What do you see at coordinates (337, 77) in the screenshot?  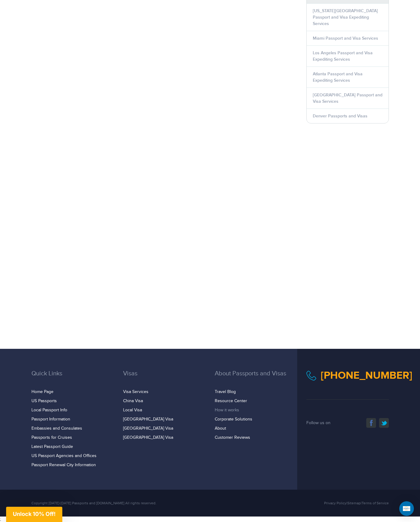 I see `a: Atlanta Passport and Visa Expediting Services` at bounding box center [337, 77].